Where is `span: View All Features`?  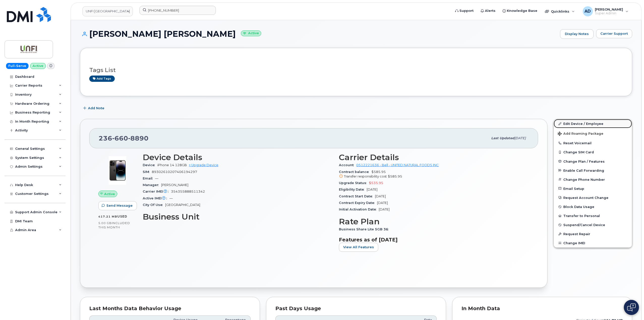
span: View All Features is located at coordinates (359, 247).